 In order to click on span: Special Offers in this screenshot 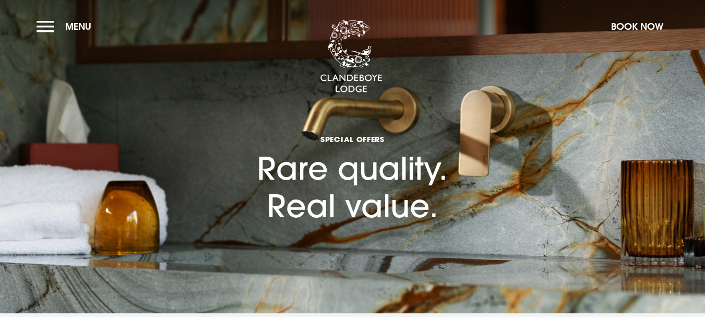, I will do `click(352, 139)`.